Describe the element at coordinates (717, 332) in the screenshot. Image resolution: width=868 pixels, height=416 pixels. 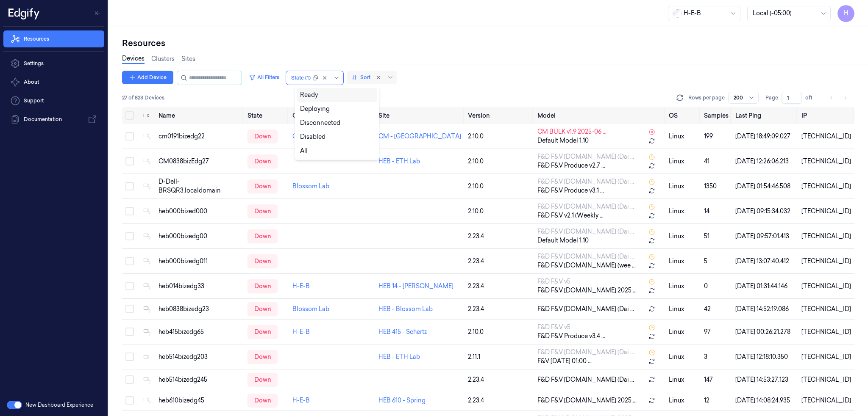
I see `div: 97` at that location.